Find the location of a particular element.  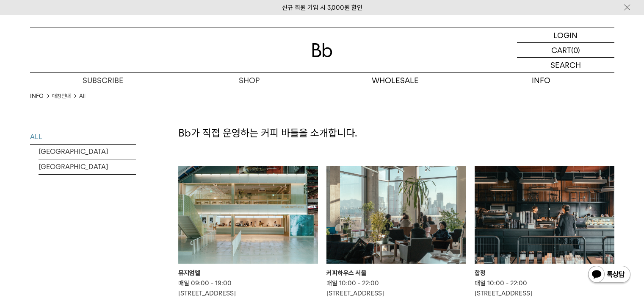

p: (0) is located at coordinates (576, 50).